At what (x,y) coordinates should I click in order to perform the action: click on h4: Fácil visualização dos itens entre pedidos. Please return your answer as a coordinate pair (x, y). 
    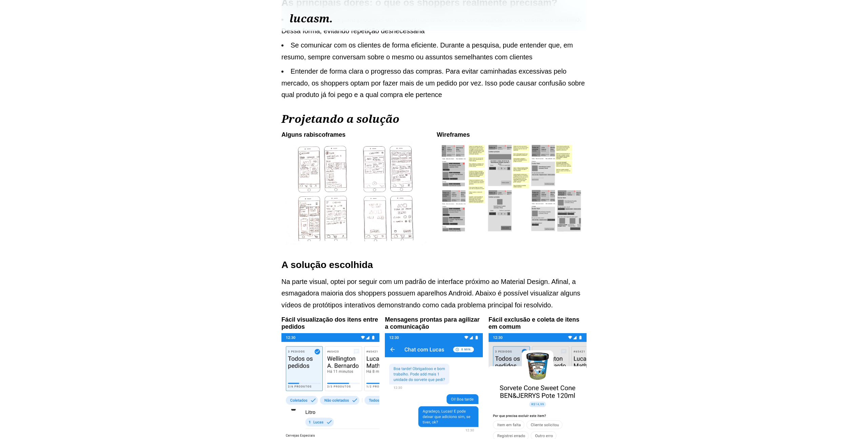
    Looking at the image, I should click on (330, 323).